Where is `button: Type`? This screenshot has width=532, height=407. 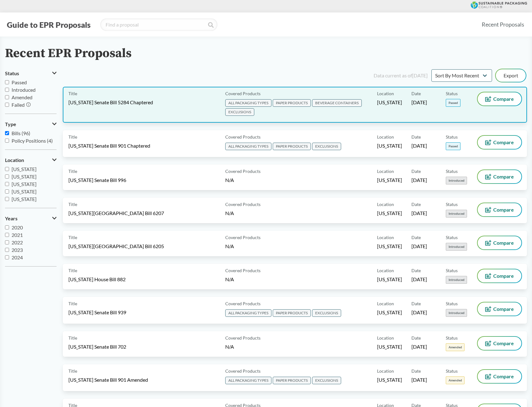 button: Type is located at coordinates (30, 124).